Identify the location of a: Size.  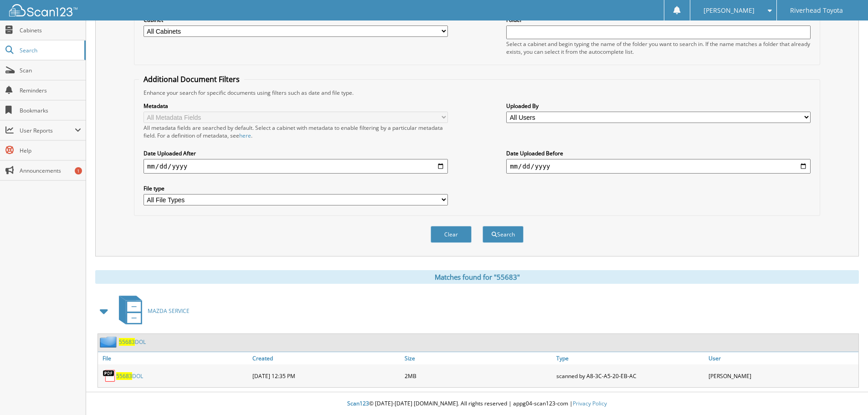
(478, 358).